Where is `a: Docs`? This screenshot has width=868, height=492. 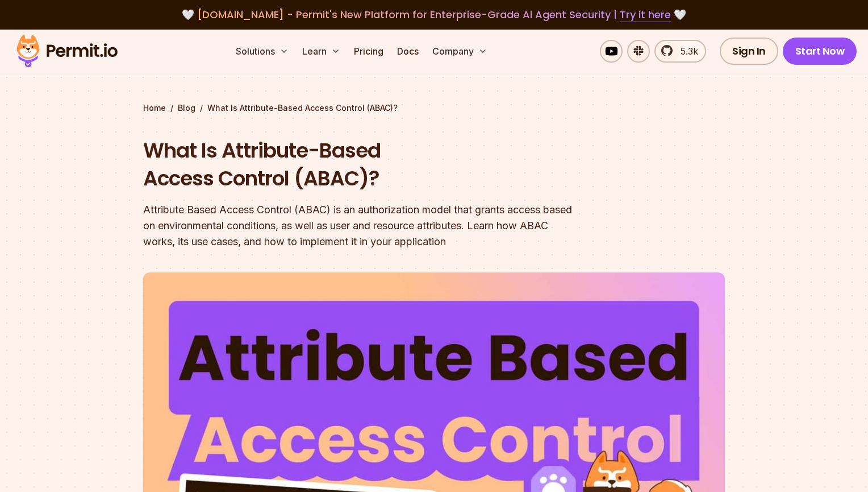 a: Docs is located at coordinates (408, 51).